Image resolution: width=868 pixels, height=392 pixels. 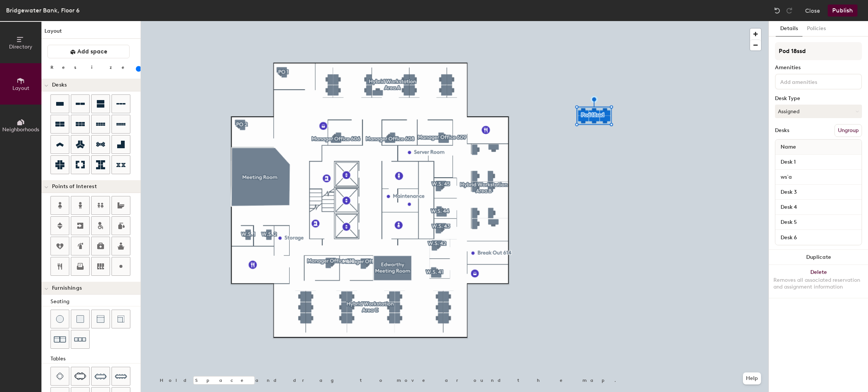 I want to click on button: Assigned, so click(x=818, y=112).